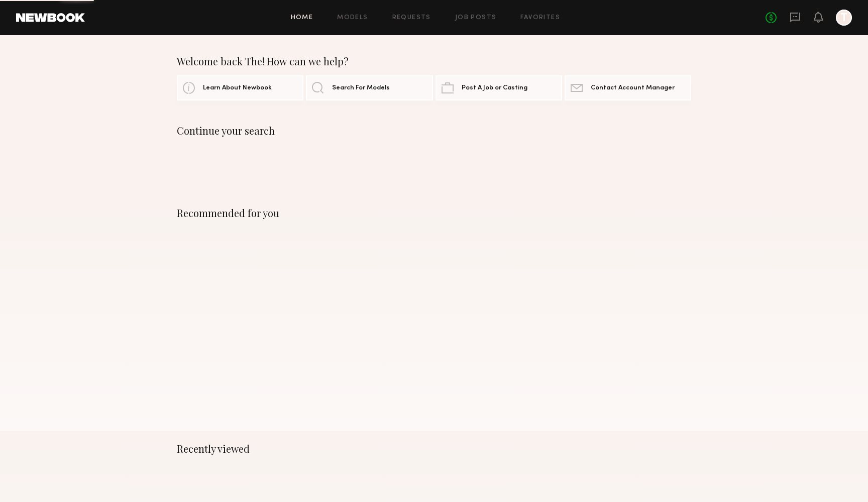 The height and width of the screenshot is (502, 868). I want to click on a: Home, so click(302, 18).